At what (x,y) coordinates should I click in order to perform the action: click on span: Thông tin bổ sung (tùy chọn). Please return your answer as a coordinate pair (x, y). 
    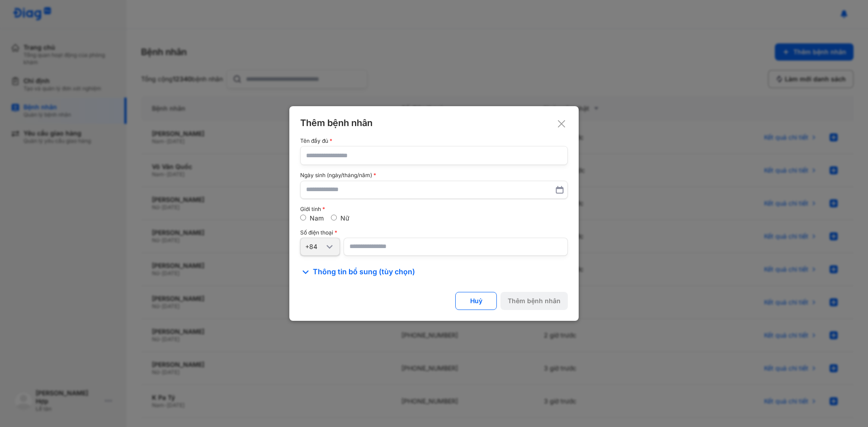
    Looking at the image, I should click on (364, 272).